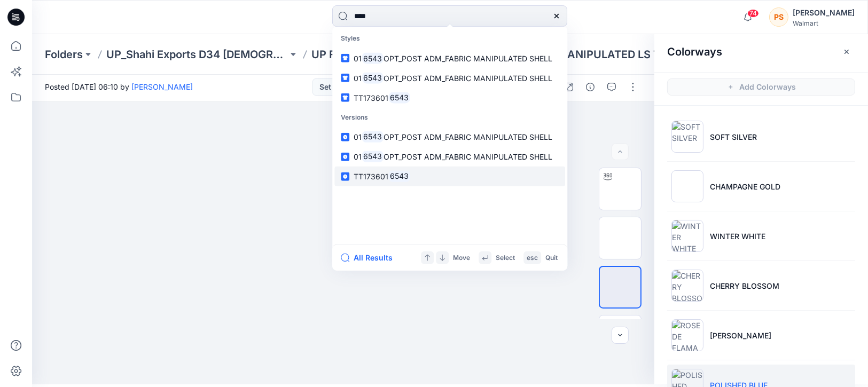 Image resolution: width=868 pixels, height=387 pixels. What do you see at coordinates (734, 137) in the screenshot?
I see `p: SOFT SILVER` at bounding box center [734, 137].